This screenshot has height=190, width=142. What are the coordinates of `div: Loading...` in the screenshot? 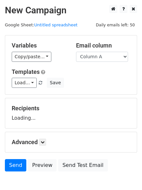 It's located at (71, 113).